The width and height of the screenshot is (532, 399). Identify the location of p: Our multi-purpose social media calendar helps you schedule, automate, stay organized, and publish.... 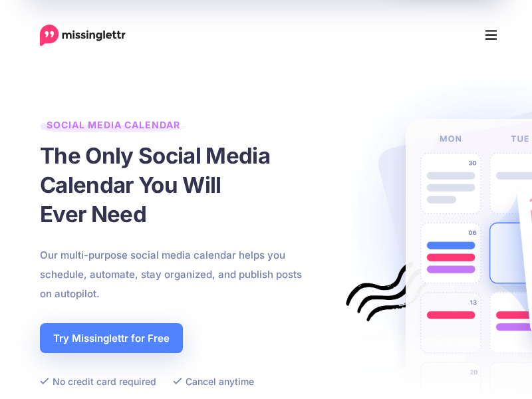
(175, 274).